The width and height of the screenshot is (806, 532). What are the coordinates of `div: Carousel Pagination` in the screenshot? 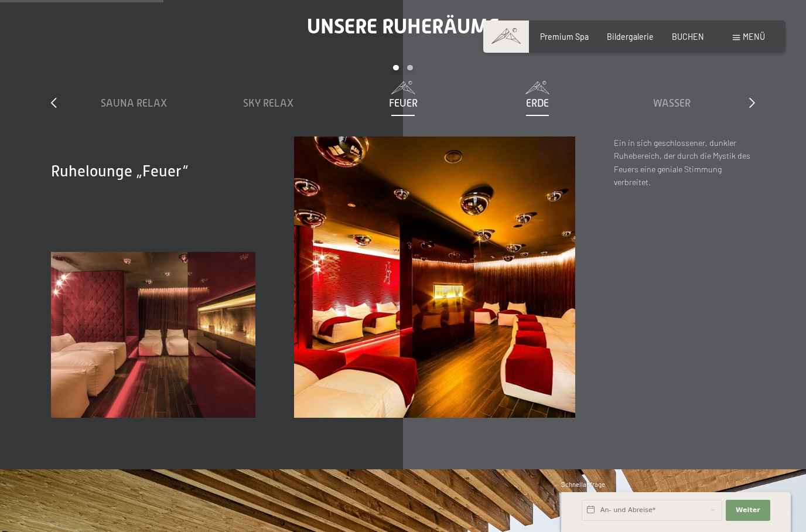 It's located at (403, 72).